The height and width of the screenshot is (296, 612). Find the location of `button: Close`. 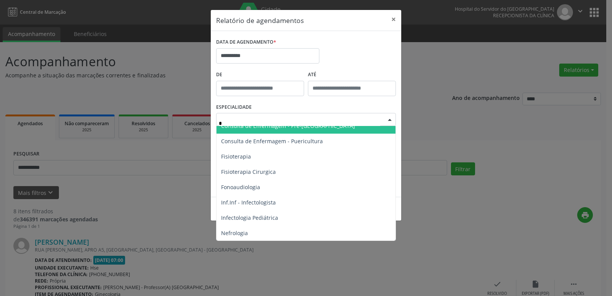

button: Close is located at coordinates (394, 19).